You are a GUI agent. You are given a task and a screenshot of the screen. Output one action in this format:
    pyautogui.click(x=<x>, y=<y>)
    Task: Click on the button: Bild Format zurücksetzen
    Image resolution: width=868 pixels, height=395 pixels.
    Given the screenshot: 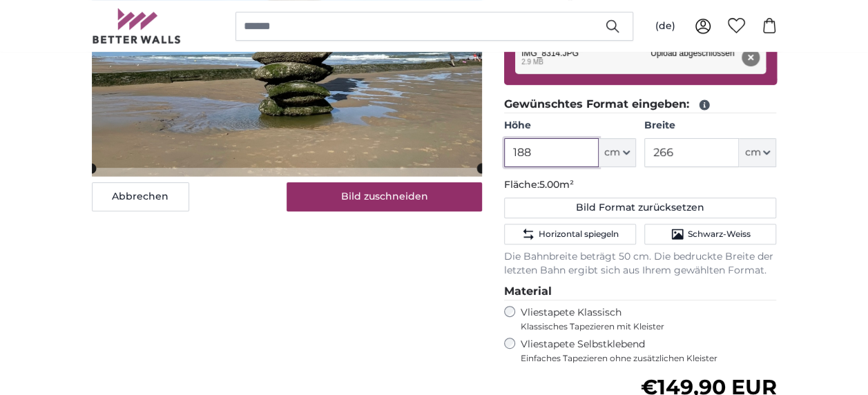 What is the action you would take?
    pyautogui.click(x=640, y=208)
    